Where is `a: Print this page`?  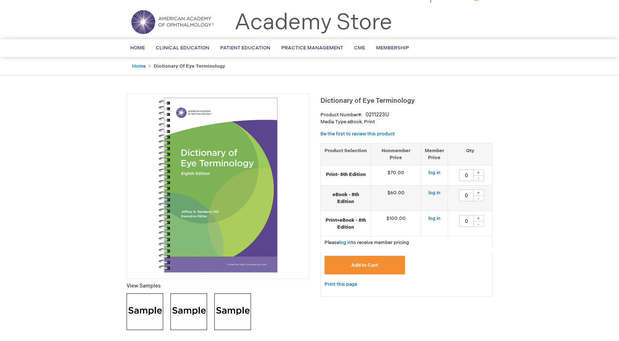
a: Print this page is located at coordinates (341, 284).